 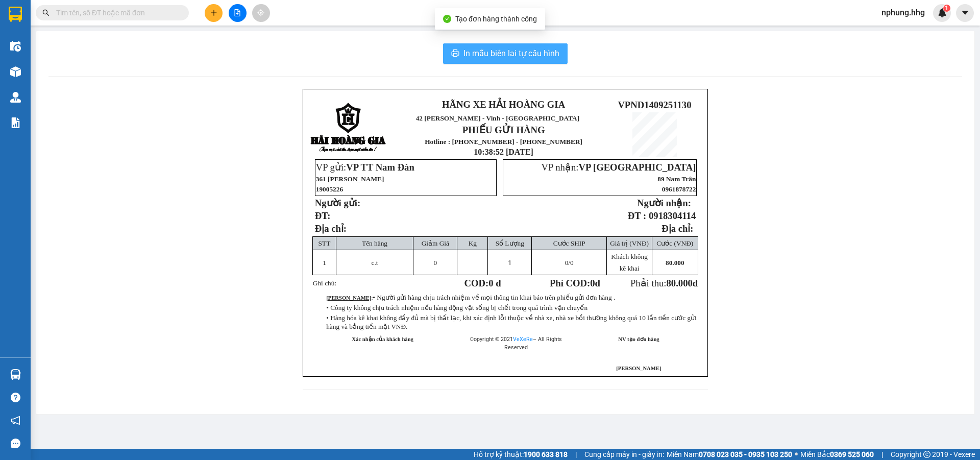 What do you see at coordinates (679, 189) in the screenshot?
I see `span: 0961878722` at bounding box center [679, 189].